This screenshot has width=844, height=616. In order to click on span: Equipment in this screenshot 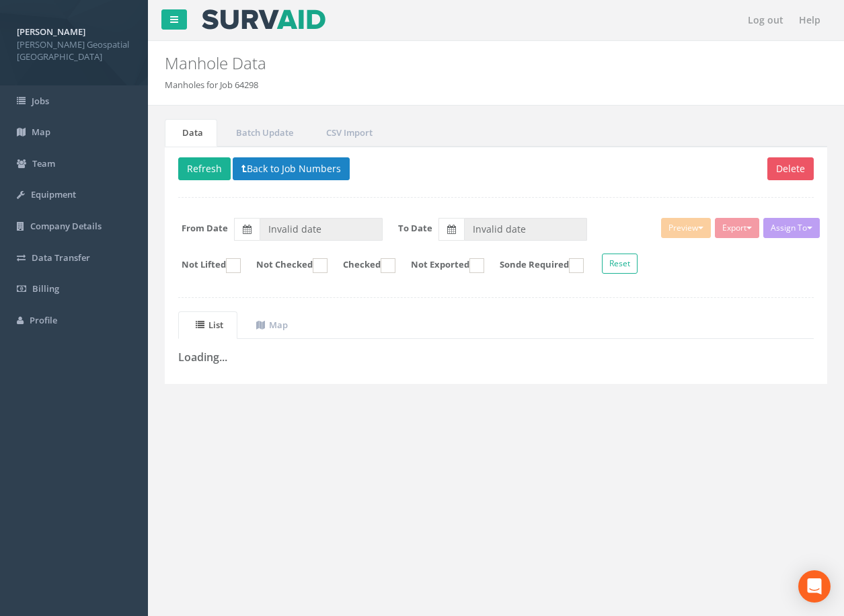, I will do `click(53, 194)`.